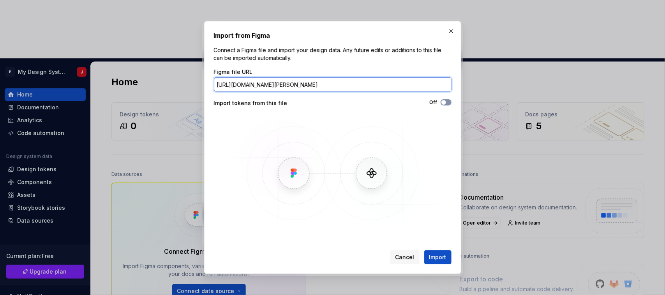 Image resolution: width=665 pixels, height=295 pixels. I want to click on input: https://figma.com/file/..., so click(333, 85).